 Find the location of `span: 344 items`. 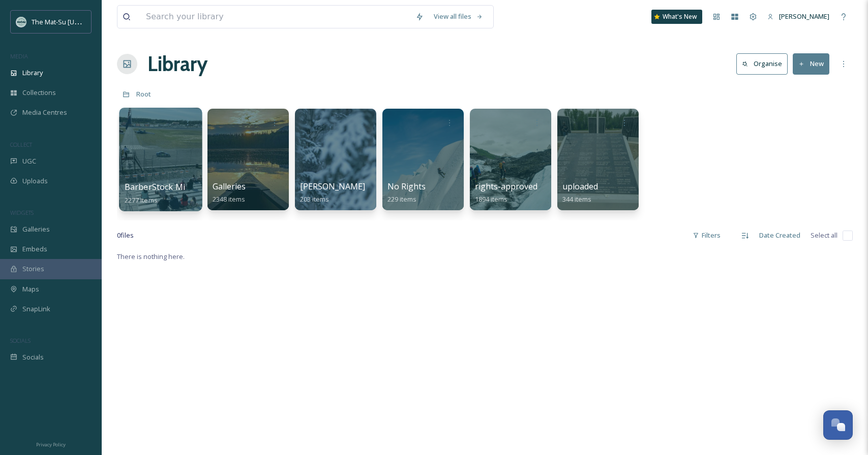

span: 344 items is located at coordinates (577, 199).